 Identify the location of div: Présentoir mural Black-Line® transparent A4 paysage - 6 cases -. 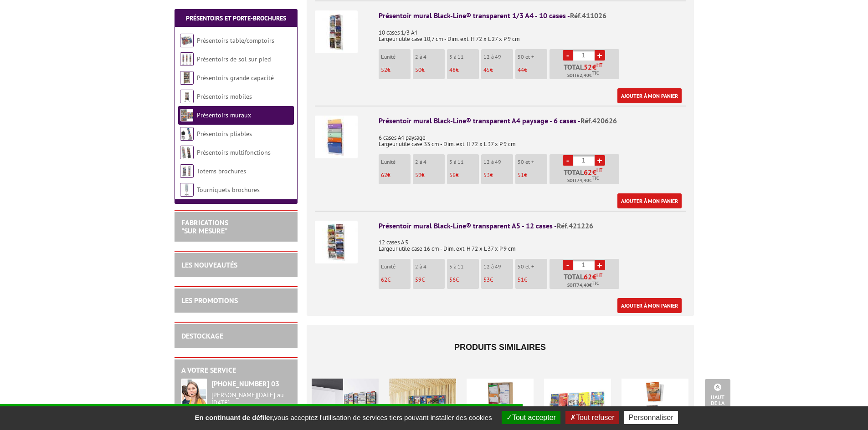
(533, 121).